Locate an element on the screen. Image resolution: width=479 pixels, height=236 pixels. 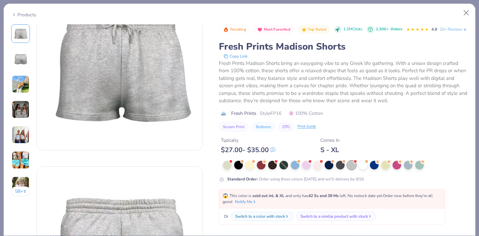
img: Top Rated sort is located at coordinates (304, 30).